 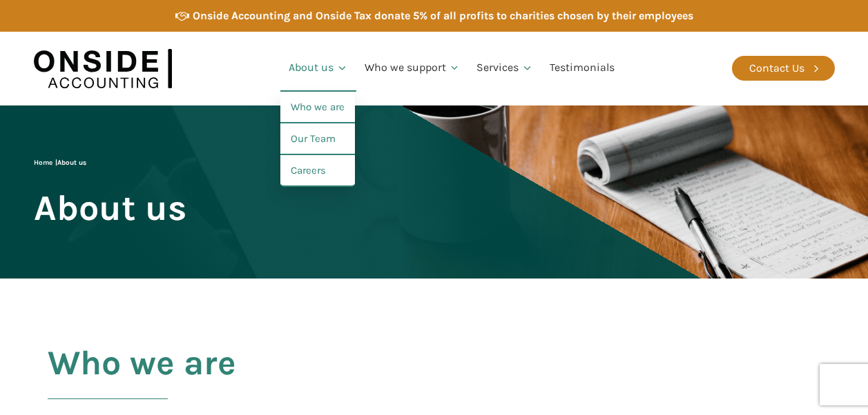 What do you see at coordinates (103, 68) in the screenshot?
I see `img: Onside Accounting` at bounding box center [103, 68].